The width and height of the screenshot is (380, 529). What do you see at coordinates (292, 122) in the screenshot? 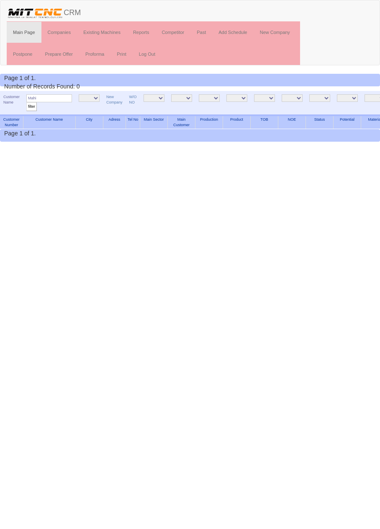
I see `th: NOE` at bounding box center [292, 122].